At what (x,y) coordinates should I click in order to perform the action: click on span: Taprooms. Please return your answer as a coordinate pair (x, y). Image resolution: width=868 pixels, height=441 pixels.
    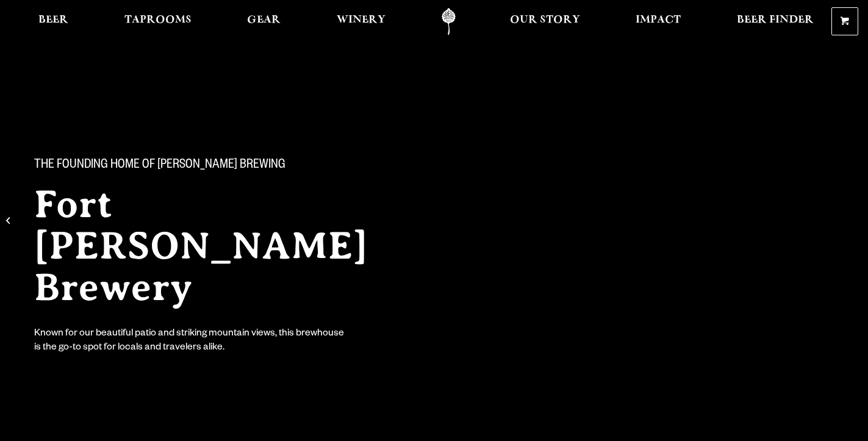
    Looking at the image, I should click on (158, 20).